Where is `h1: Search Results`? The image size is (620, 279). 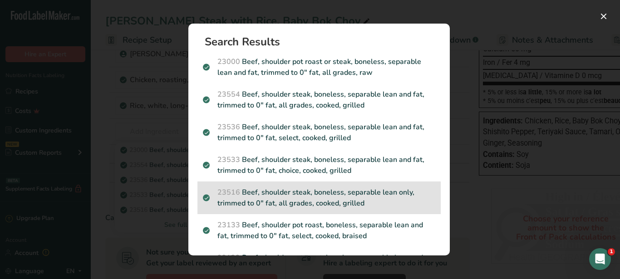 h1: Search Results is located at coordinates (323, 42).